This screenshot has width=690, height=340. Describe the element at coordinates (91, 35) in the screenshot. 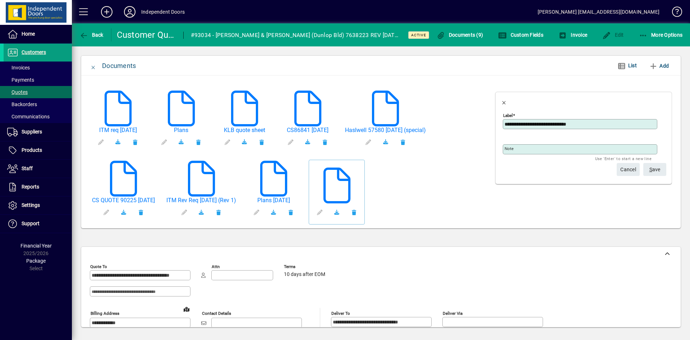

I see `button: Back` at that location.